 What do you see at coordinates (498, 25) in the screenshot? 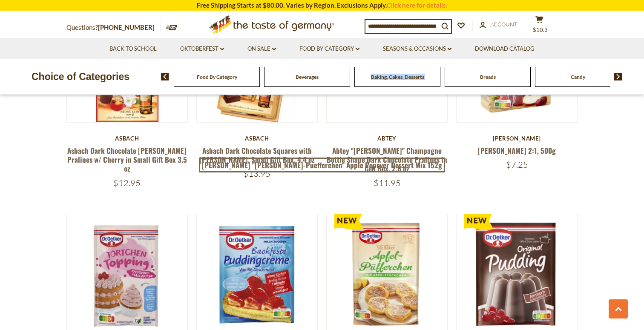
I see `a: Account` at bounding box center [498, 25].